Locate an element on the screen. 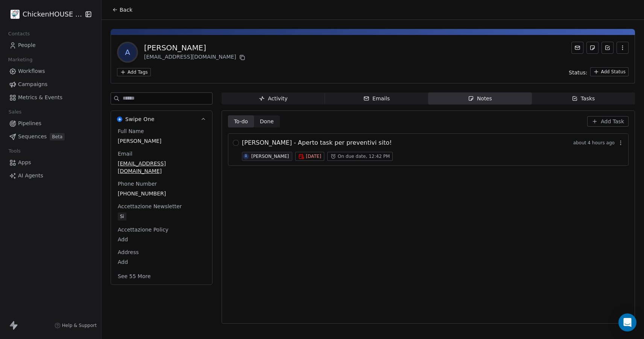  button: Back is located at coordinates (122, 10).